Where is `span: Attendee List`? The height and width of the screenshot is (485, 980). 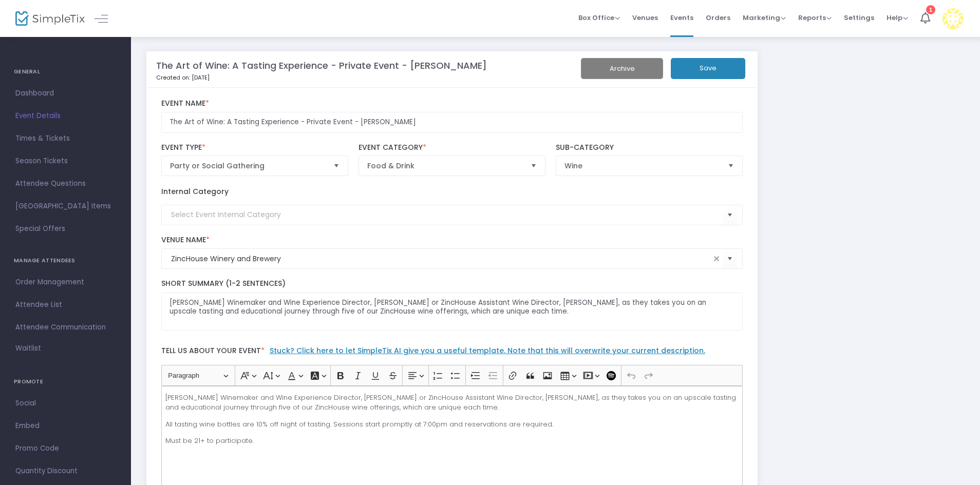 span: Attendee List is located at coordinates (65, 305).